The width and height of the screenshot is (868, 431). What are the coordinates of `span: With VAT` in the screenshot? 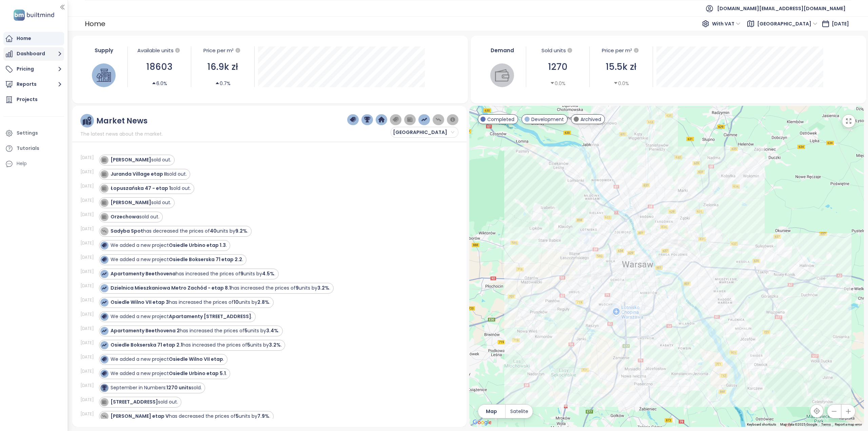 It's located at (727, 24).